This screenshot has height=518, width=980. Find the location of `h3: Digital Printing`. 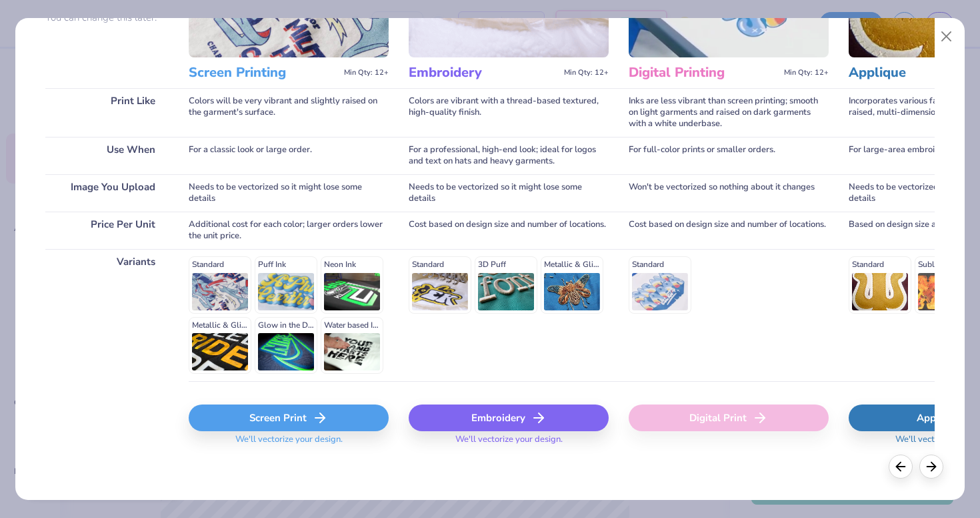

h3: Digital Printing is located at coordinates (703, 73).